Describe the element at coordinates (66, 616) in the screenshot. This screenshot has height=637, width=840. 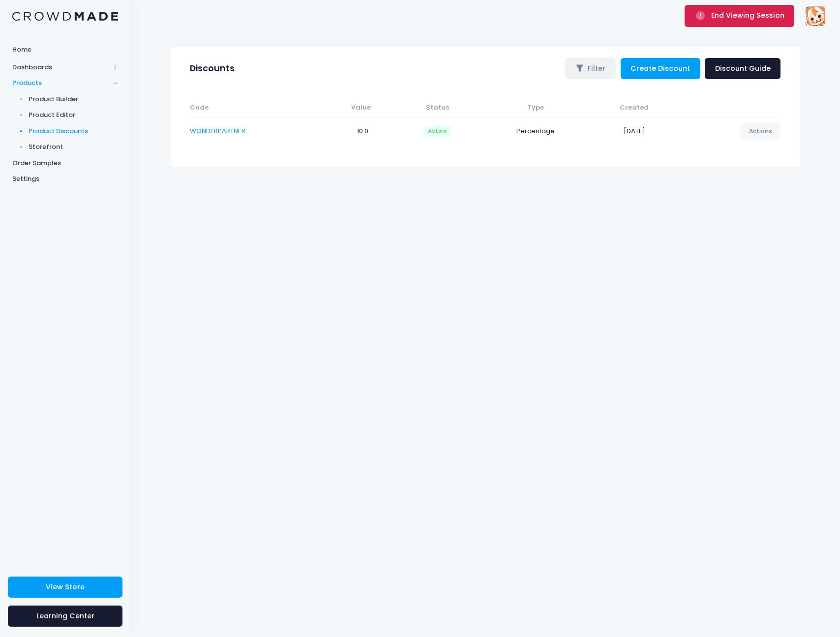
I see `span: Learning Center` at that location.